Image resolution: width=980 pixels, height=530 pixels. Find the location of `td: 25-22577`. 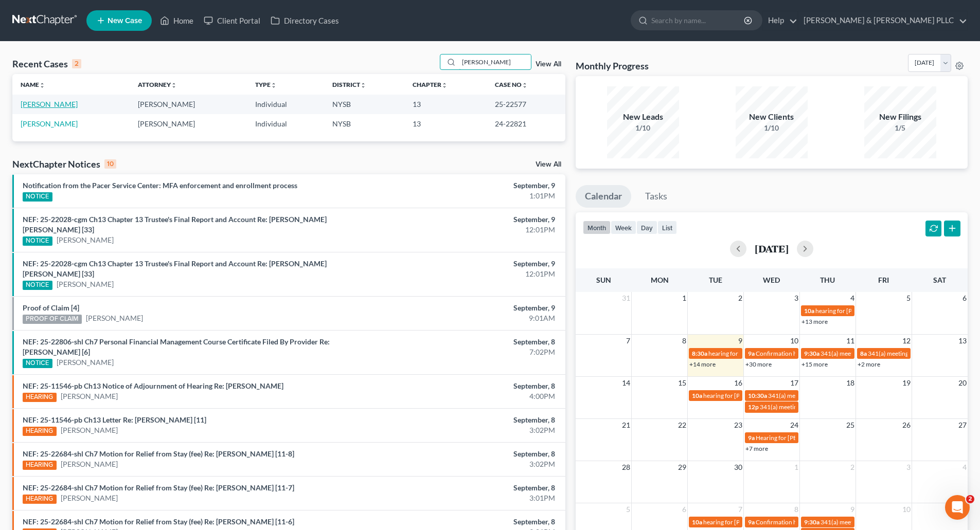

td: 25-22577 is located at coordinates (526, 104).